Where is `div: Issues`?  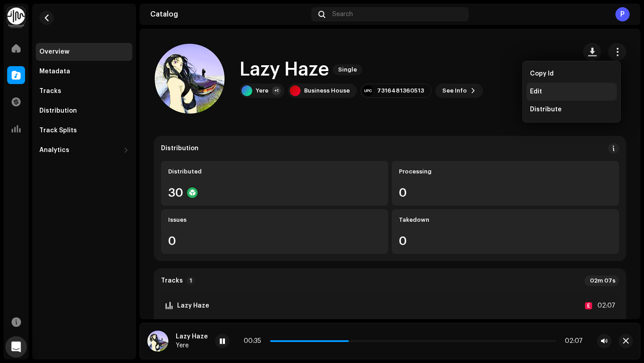
div: Issues is located at coordinates (274, 220).